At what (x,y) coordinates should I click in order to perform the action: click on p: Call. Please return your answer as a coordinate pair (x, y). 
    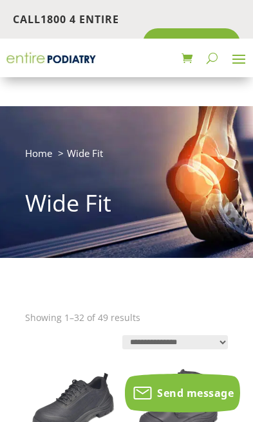
    Looking at the image, I should click on (126, 20).